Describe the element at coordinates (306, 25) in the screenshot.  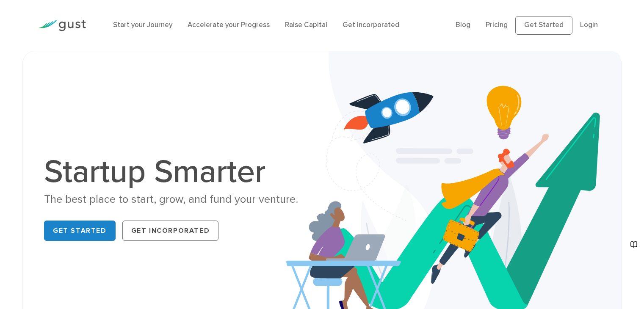
I see `a: Raise Capital` at that location.